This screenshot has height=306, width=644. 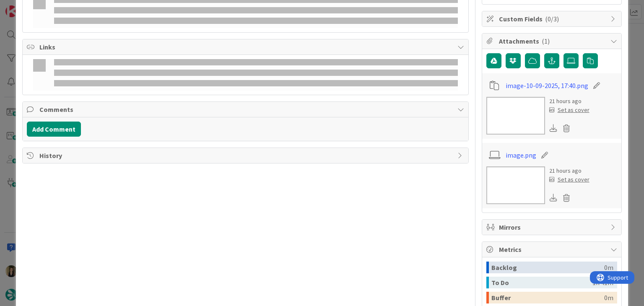 I want to click on a: image-10-09-2025, 17:40.png, so click(x=547, y=86).